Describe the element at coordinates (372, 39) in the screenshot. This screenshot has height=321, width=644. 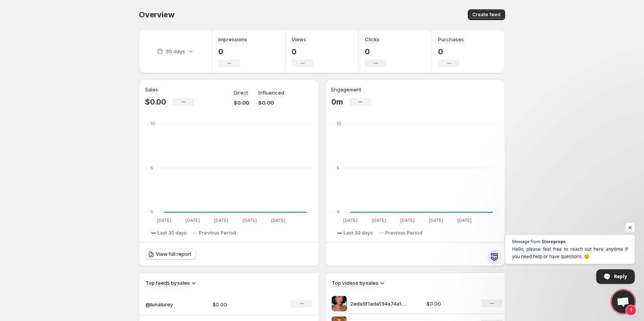
I see `h3: Clicks` at that location.